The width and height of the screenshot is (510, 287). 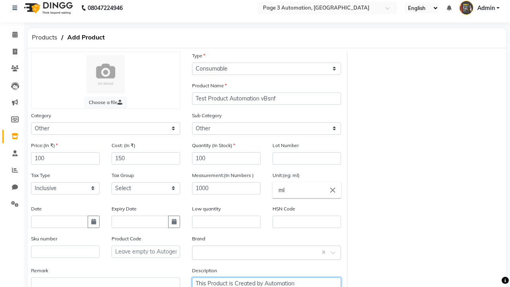 What do you see at coordinates (146, 251) in the screenshot?
I see `input: Leave empty to Autogenerate` at bounding box center [146, 251].